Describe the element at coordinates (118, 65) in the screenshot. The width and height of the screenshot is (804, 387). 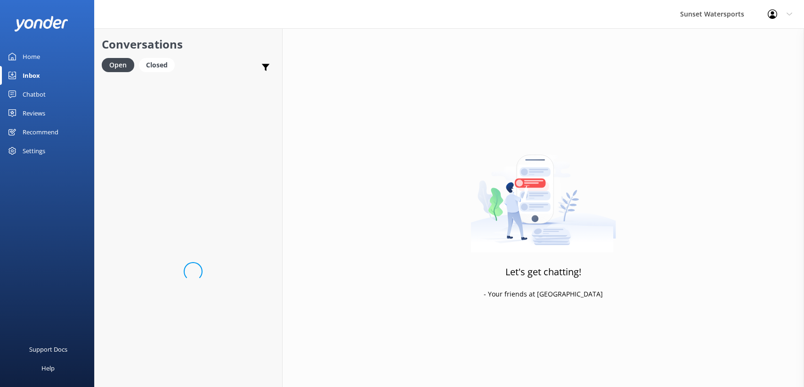
I see `div: Open` at that location.